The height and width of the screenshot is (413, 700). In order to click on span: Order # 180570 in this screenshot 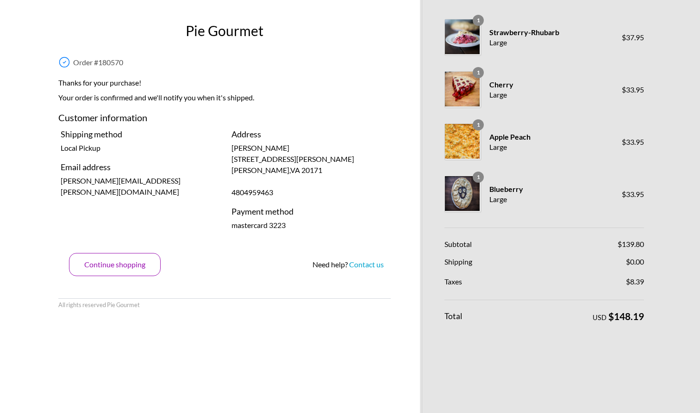, I will do `click(98, 62)`.